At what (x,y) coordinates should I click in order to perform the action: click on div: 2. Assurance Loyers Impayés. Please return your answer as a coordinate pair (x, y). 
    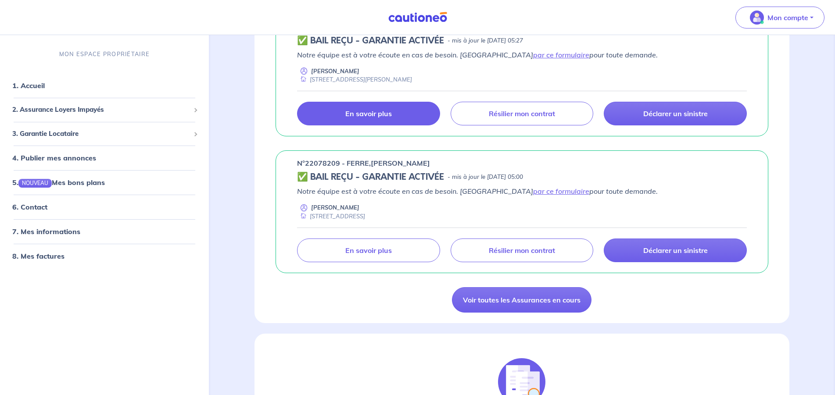
    Looking at the image, I should click on (104, 110).